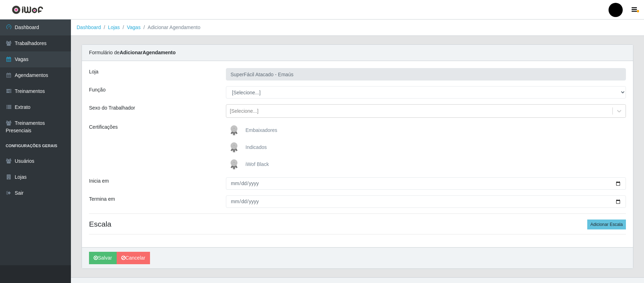 The image size is (644, 283). I want to click on label: Função, so click(97, 90).